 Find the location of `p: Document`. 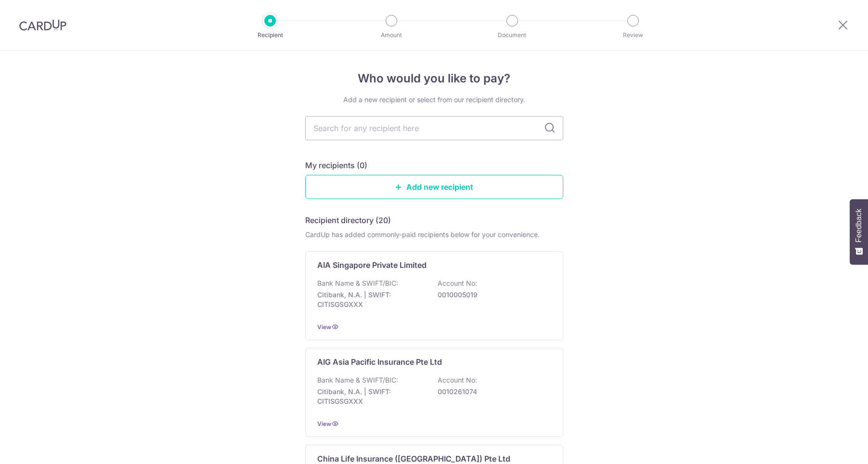

p: Document is located at coordinates (512, 35).